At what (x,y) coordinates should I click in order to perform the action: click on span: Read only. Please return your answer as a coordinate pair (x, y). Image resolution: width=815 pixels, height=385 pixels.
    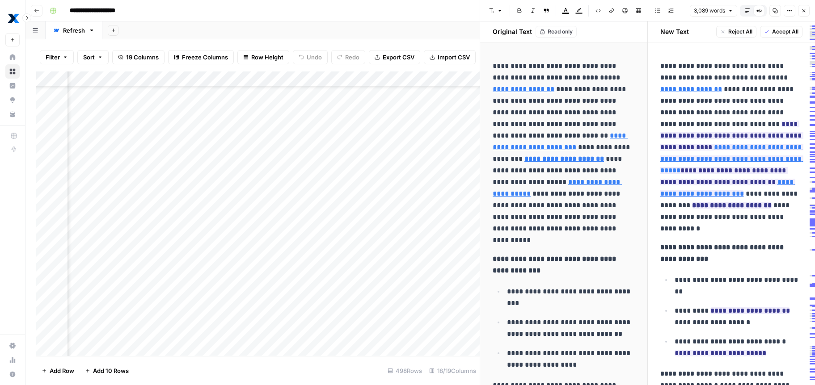
    Looking at the image, I should click on (560, 32).